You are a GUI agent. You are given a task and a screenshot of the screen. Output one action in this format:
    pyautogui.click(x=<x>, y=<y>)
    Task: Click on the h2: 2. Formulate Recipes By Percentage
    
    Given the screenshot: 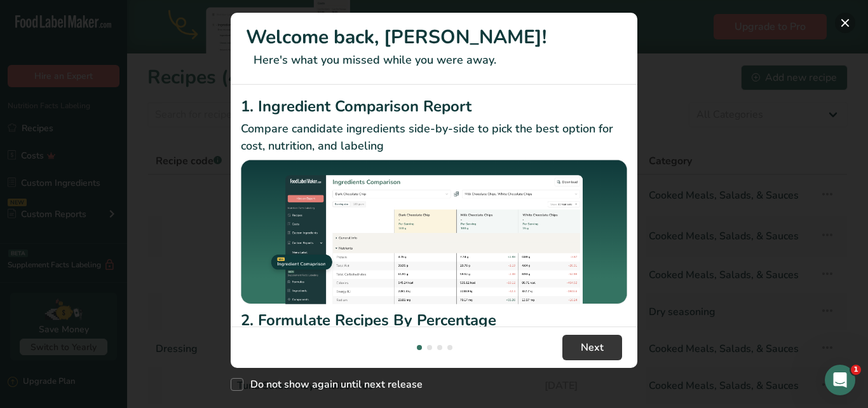 What is the action you would take?
    pyautogui.click(x=434, y=320)
    